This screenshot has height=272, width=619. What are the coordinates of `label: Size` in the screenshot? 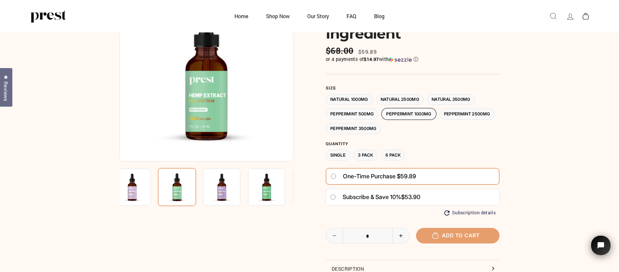 It's located at (412, 88).